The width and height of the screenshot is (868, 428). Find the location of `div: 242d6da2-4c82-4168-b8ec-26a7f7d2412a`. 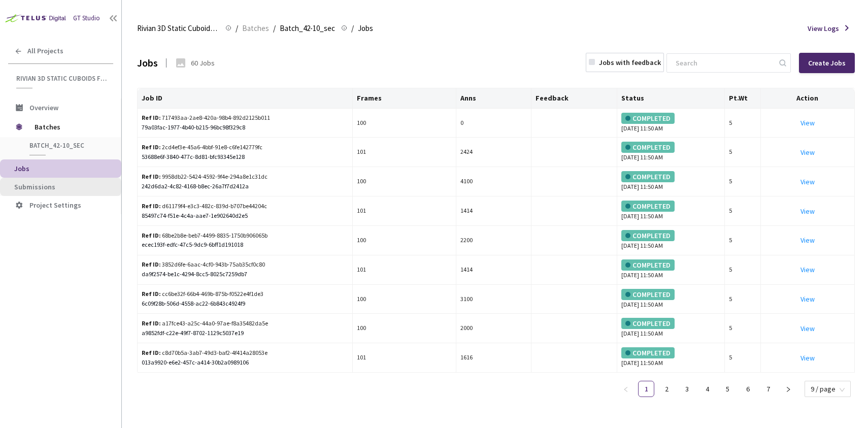

div: 242d6da2-4c82-4168-b8ec-26a7f7d2412a is located at coordinates (245, 186).